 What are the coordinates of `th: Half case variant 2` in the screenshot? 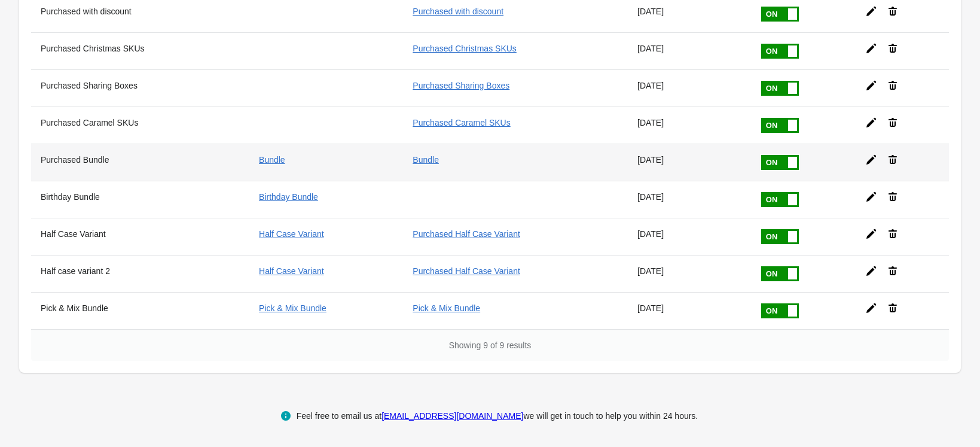 It's located at (140, 273).